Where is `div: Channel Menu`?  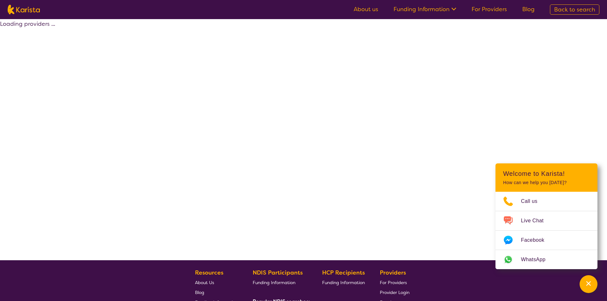
div: Channel Menu is located at coordinates (546, 216).